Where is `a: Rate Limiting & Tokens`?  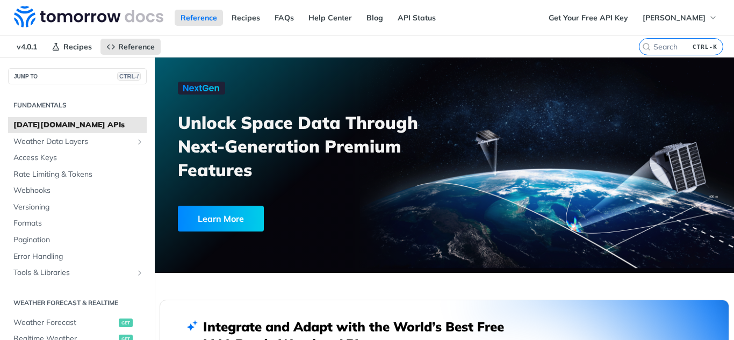 a: Rate Limiting & Tokens is located at coordinates (77, 175).